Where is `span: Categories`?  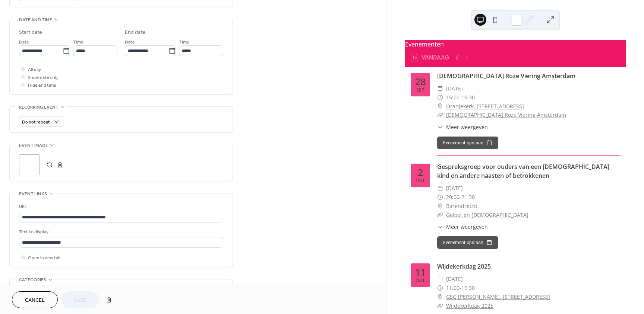
span: Categories is located at coordinates (32, 280).